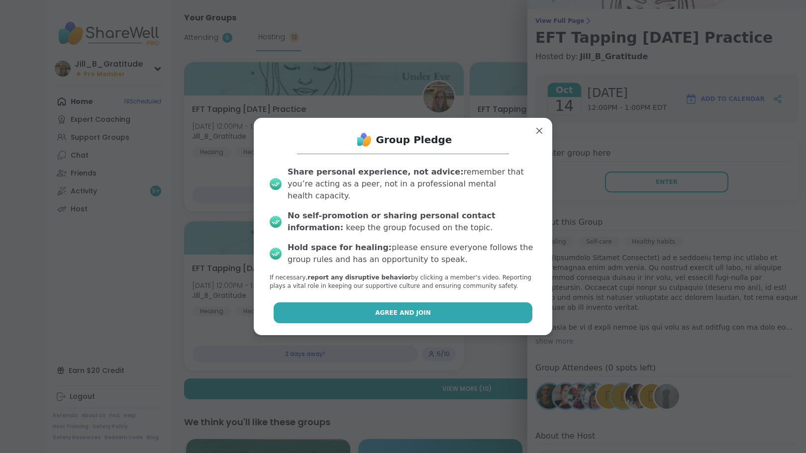 Image resolution: width=806 pixels, height=453 pixels. What do you see at coordinates (339, 247) in the screenshot?
I see `b: Hold space for healing:` at bounding box center [339, 247].